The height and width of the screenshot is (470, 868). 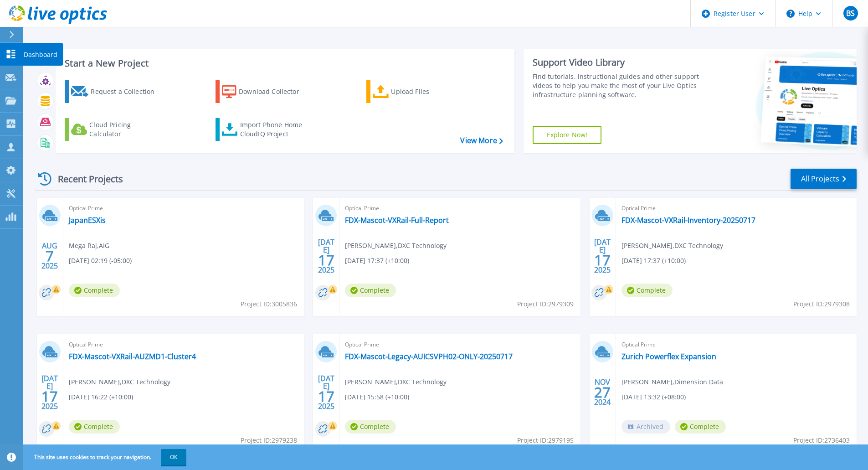 What do you see at coordinates (89, 245) in the screenshot?
I see `span: Mega Raj , AIG` at bounding box center [89, 245].